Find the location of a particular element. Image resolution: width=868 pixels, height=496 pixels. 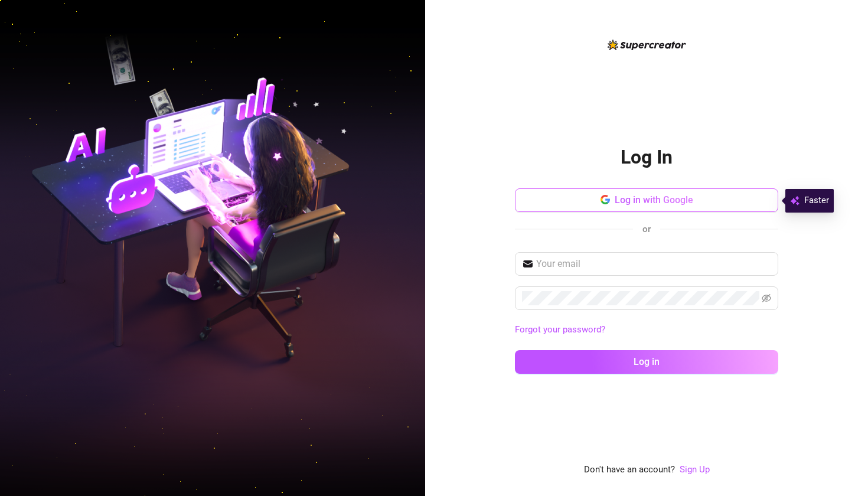

span: or is located at coordinates (646, 229).